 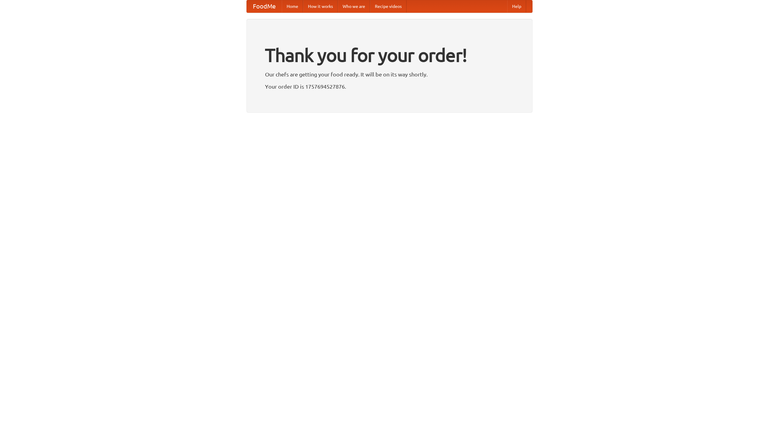 I want to click on a: FoodMe, so click(x=264, y=6).